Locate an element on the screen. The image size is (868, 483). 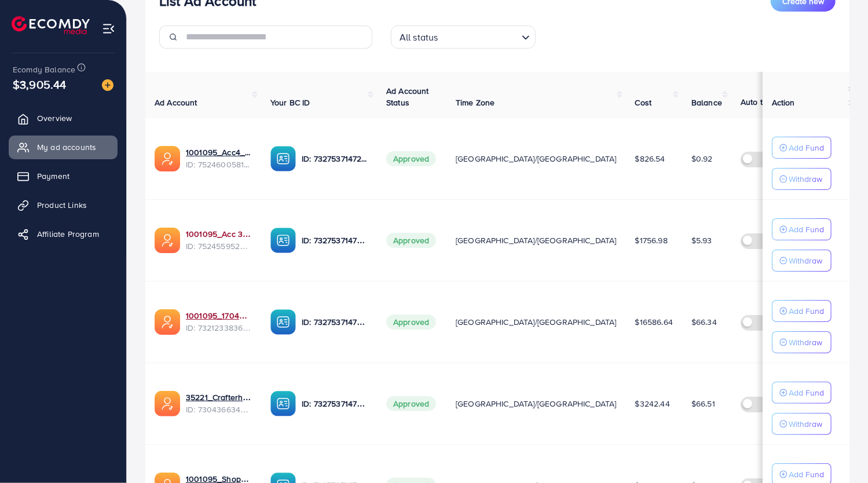
span: Payment is located at coordinates (53, 176).